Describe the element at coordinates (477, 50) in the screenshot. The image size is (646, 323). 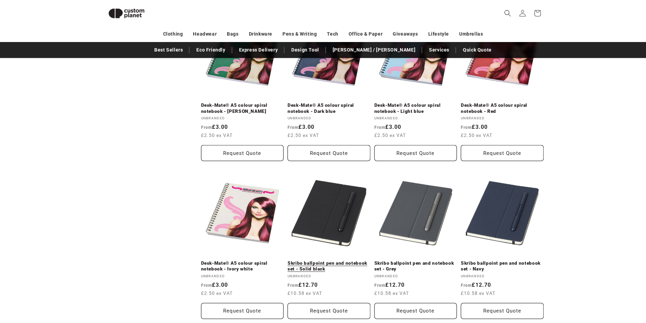
I see `a: Quick Quote` at that location.